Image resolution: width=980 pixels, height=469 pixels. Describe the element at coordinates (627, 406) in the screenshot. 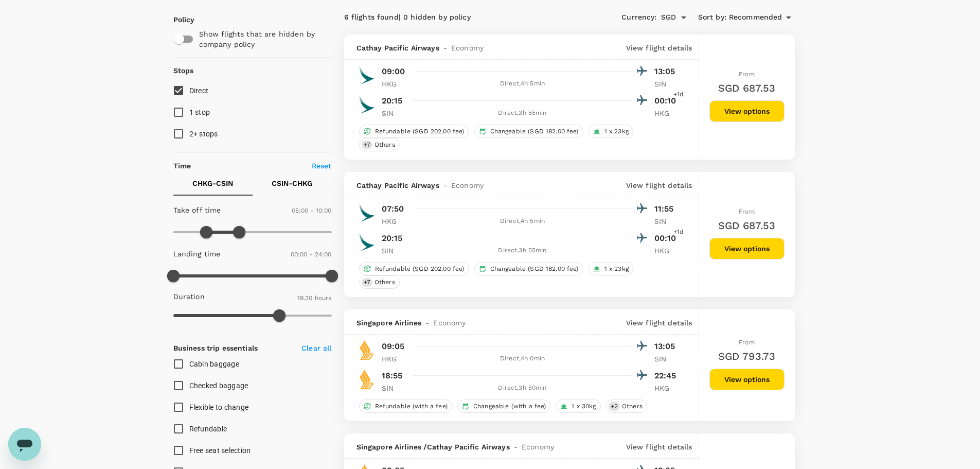

I see `div: +2Others` at that location.